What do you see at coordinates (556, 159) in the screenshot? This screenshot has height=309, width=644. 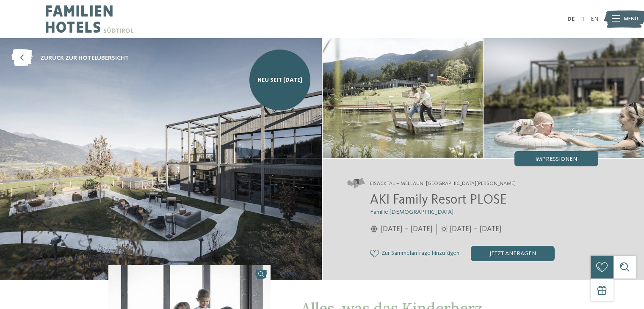 I see `span: Impressionen` at bounding box center [556, 159].